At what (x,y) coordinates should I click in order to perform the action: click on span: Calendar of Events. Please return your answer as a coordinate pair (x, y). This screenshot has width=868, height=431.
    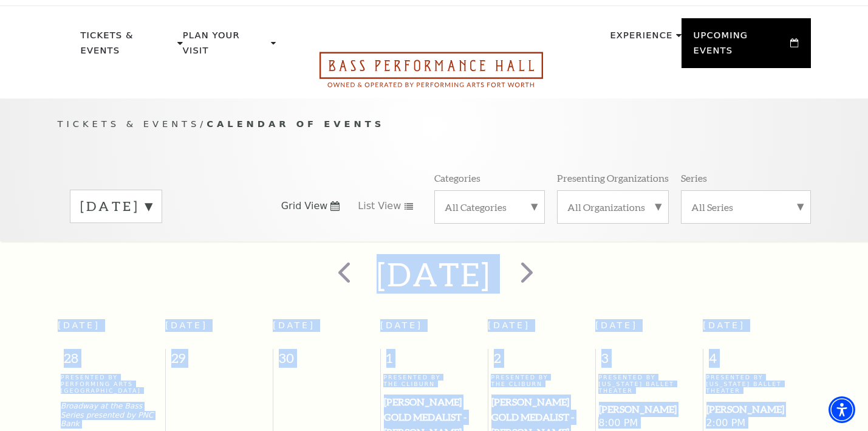
    Looking at the image, I should click on (295, 123).